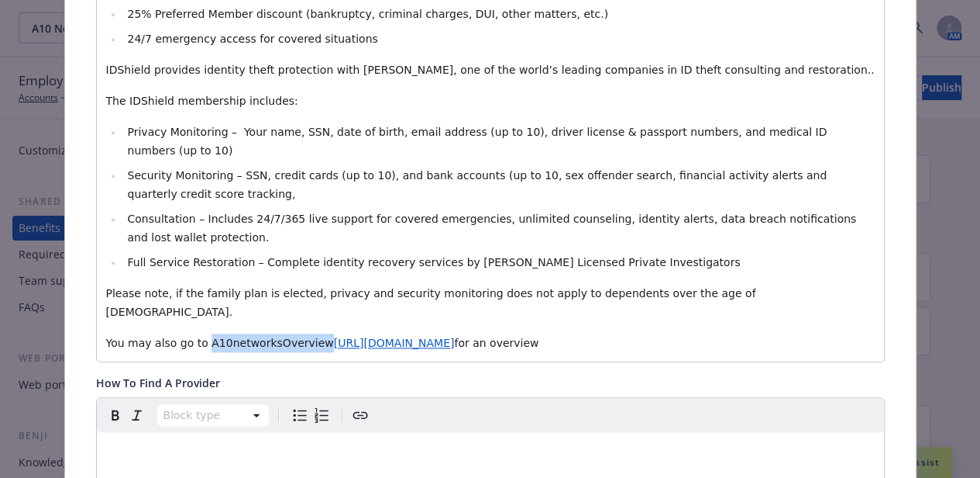  What do you see at coordinates (252, 39) in the screenshot?
I see `span: 24/7 emergency access for covered situations` at bounding box center [252, 39].